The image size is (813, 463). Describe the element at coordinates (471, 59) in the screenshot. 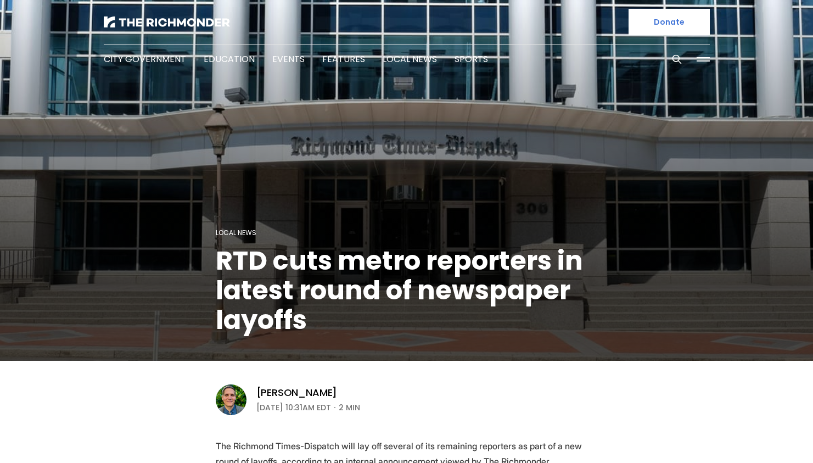

I see `a: Sports` at that location.